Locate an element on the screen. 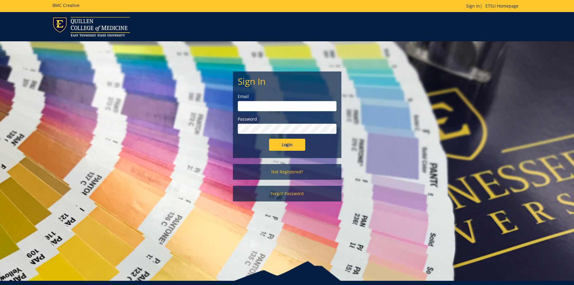 This screenshot has width=574, height=285. a: Forgot Password is located at coordinates (287, 193).